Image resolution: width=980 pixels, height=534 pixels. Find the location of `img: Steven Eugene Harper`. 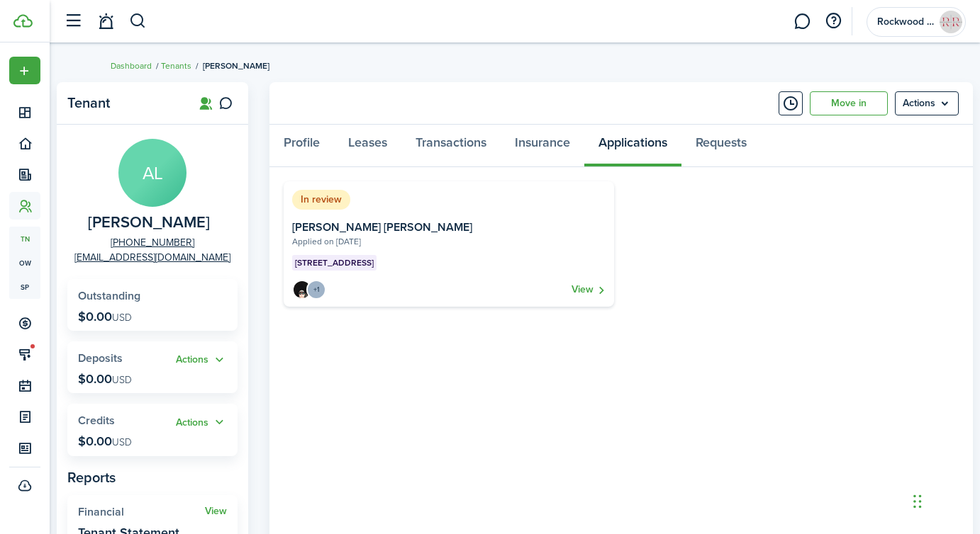

img: Steven Eugene Harper is located at coordinates (302, 290).